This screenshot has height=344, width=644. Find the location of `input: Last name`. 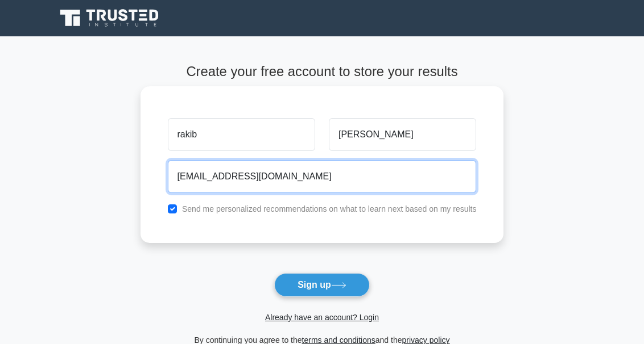

input: Last name is located at coordinates (402, 135).